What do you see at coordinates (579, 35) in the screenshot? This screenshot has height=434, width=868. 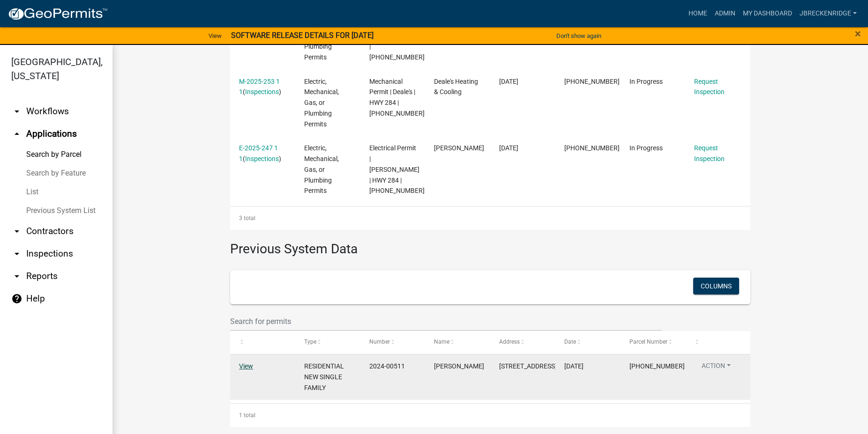 I see `button: Don't show again` at bounding box center [579, 35].